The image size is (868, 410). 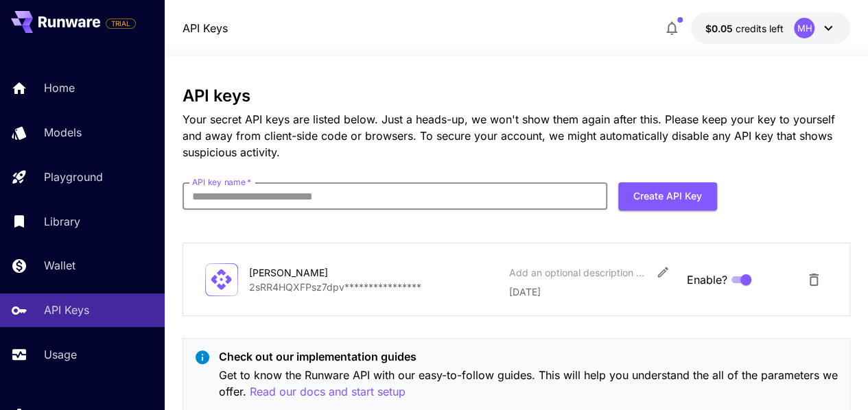 I want to click on span: TRIAL, so click(x=121, y=23).